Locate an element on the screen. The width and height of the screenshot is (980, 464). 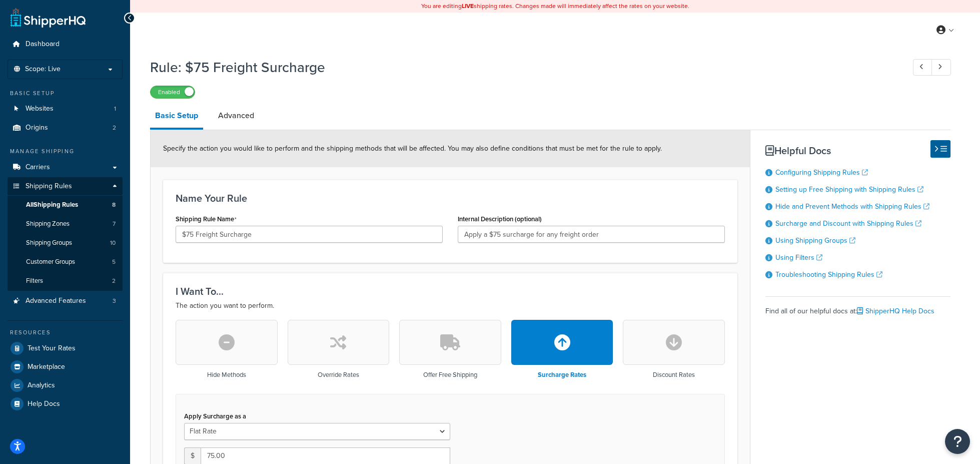
a: Filters2 is located at coordinates (65, 281).